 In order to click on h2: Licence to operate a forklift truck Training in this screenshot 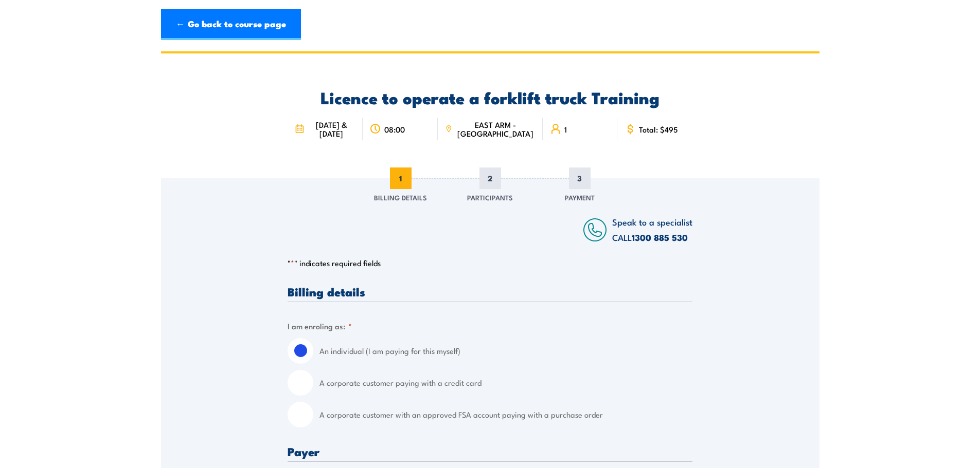, I will do `click(490, 97)`.